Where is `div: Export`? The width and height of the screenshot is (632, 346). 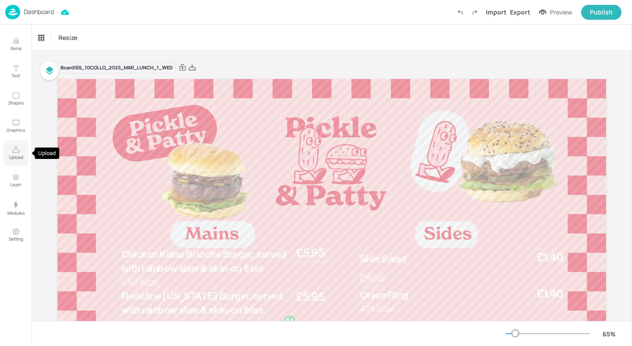 div: Export is located at coordinates (520, 12).